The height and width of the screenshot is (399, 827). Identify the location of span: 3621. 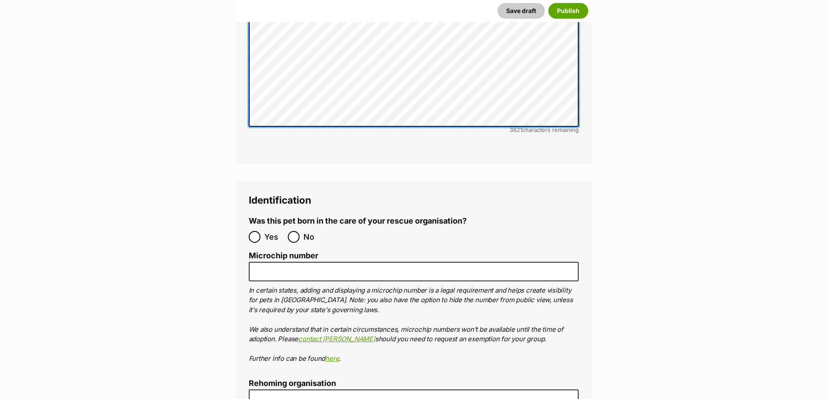
(515, 130).